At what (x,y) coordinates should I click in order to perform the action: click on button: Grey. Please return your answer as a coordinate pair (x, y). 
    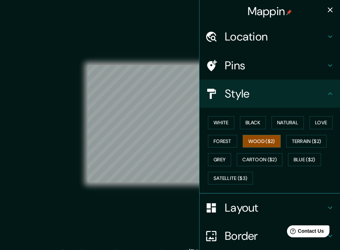
    Looking at the image, I should click on (220, 159).